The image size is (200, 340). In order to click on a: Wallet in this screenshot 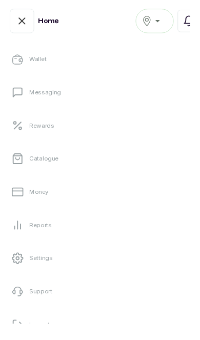, I will do `click(100, 62)`.